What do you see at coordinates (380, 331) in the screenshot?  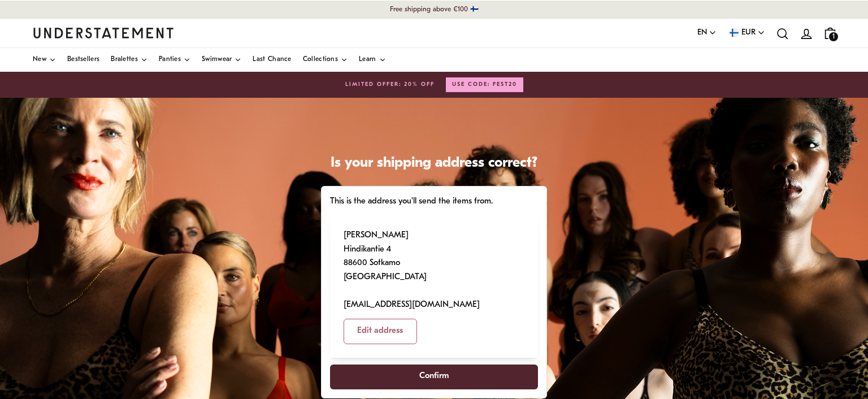 I see `span: Edit address` at bounding box center [380, 331].